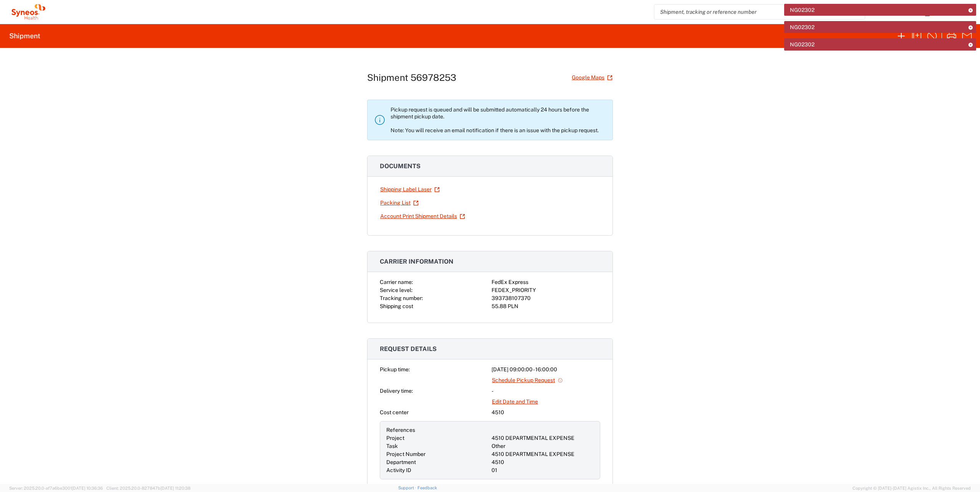  What do you see at coordinates (396, 306) in the screenshot?
I see `span: Shipping cost` at bounding box center [396, 306].